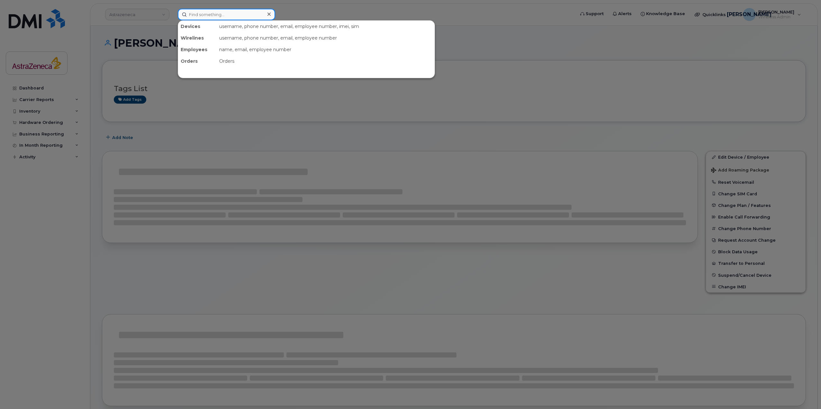  Describe the element at coordinates (197, 50) in the screenshot. I see `div: Employees` at that location.